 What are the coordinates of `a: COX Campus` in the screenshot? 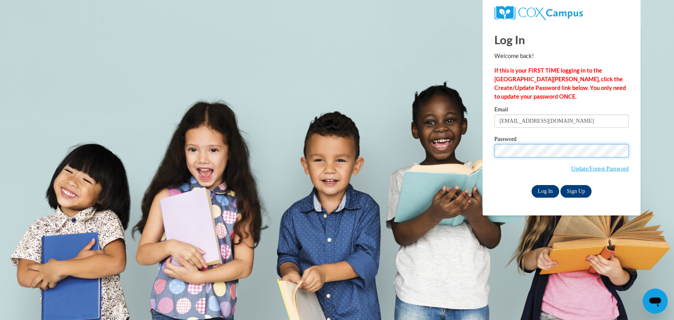 It's located at (562, 13).